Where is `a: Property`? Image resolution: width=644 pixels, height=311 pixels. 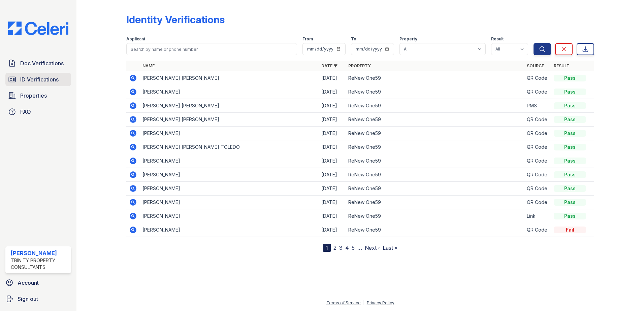 a: Property is located at coordinates (360, 66).